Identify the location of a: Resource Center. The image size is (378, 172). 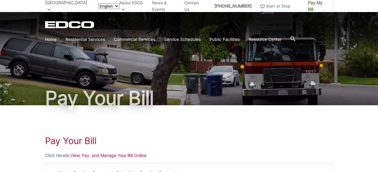
(265, 39).